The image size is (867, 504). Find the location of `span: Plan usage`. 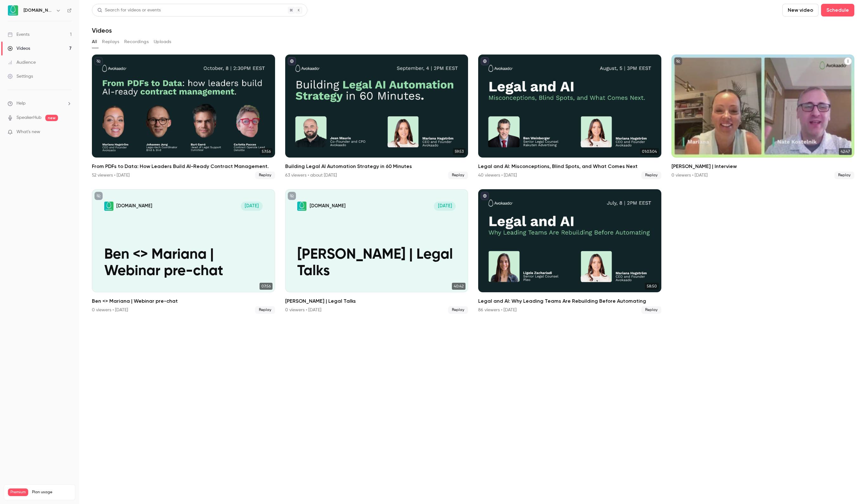

span: Plan usage is located at coordinates (52, 492).